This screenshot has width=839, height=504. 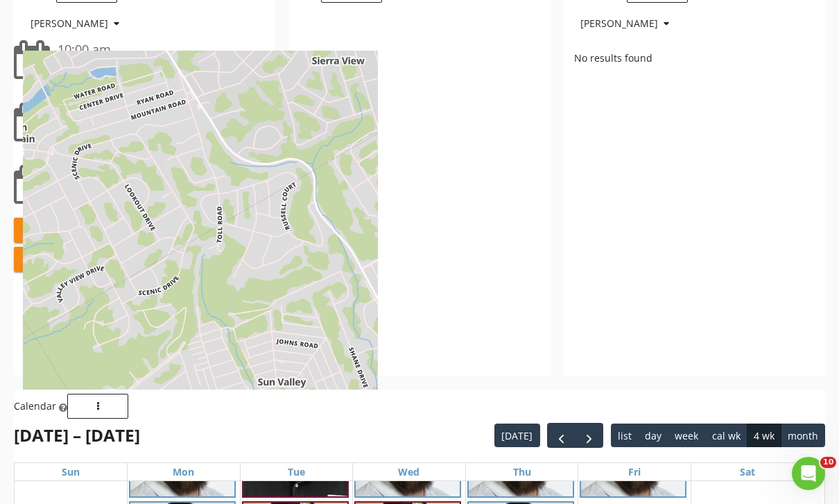 What do you see at coordinates (803, 435) in the screenshot?
I see `button: month` at bounding box center [803, 435].